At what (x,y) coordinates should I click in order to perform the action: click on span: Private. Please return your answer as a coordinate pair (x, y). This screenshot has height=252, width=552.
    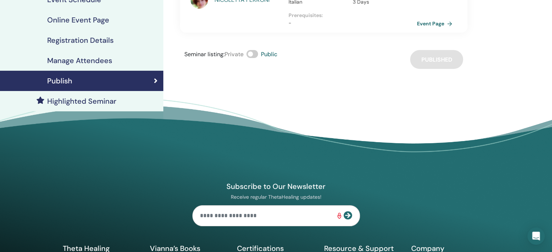
    Looking at the image, I should click on (234, 54).